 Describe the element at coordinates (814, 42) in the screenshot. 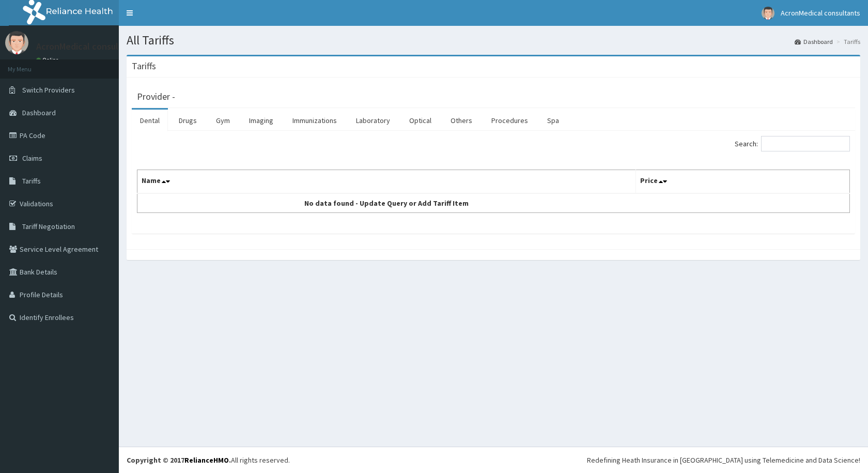

I see `a: Dashboard` at that location.